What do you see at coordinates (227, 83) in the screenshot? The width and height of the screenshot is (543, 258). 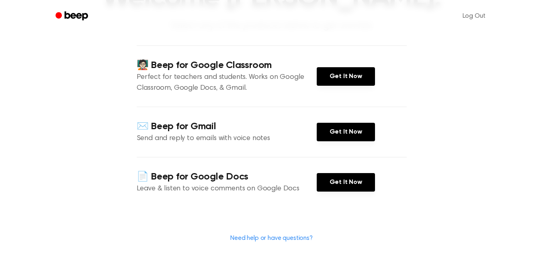 I see `p: Perfect for teachers and students. Works on Google Classroom, Google Docs, & Gmail.` at bounding box center [227, 83].